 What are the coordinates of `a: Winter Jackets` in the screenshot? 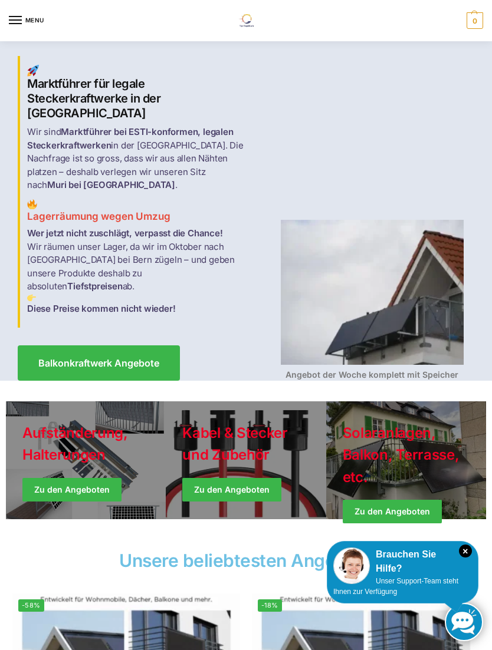 It's located at (406, 460).